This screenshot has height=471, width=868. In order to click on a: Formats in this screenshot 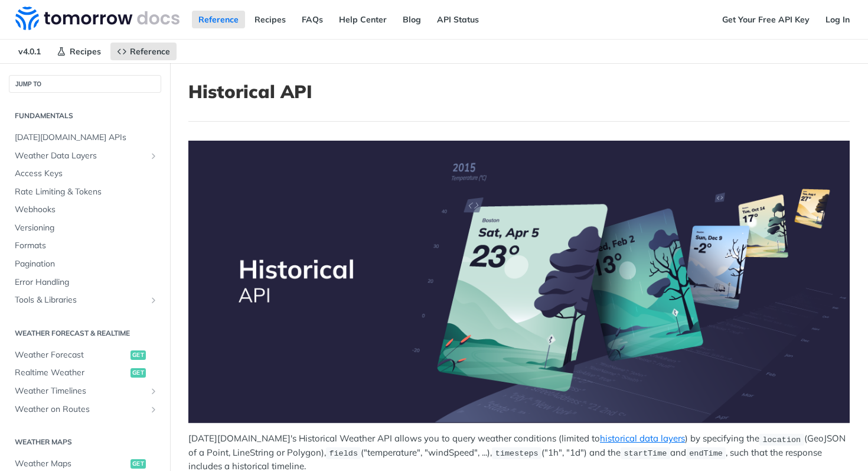, I will do `click(85, 245)`.